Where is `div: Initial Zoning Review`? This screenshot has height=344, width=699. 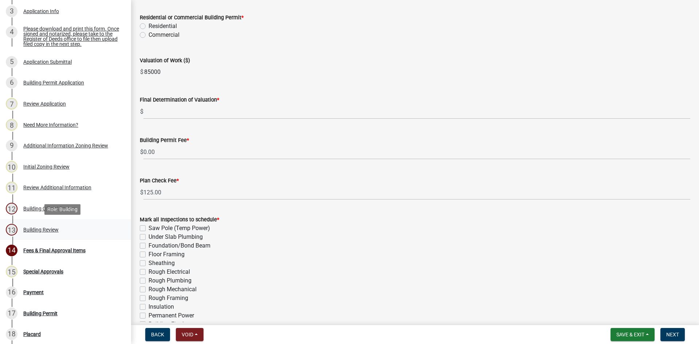 div: Initial Zoning Review is located at coordinates (46, 167).